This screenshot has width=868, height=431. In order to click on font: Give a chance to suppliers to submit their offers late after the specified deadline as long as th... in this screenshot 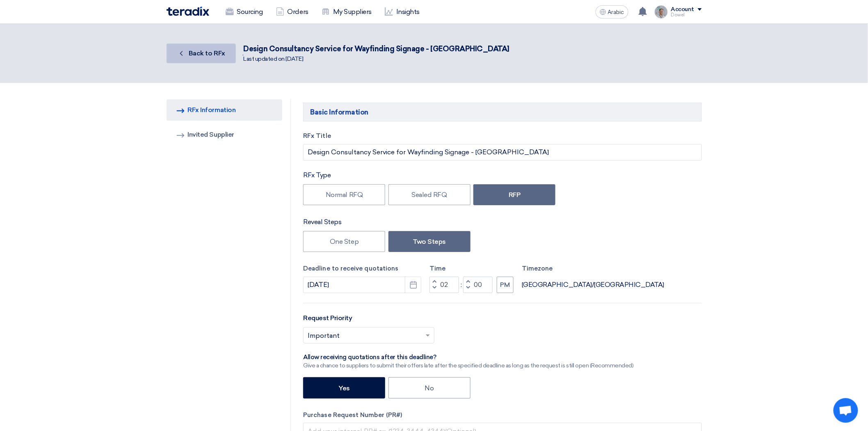, I will do `click(468, 365)`.